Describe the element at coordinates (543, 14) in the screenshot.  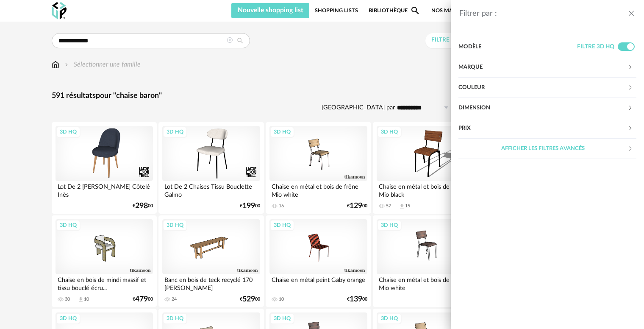
I see `div: Filtrer par :` at that location.